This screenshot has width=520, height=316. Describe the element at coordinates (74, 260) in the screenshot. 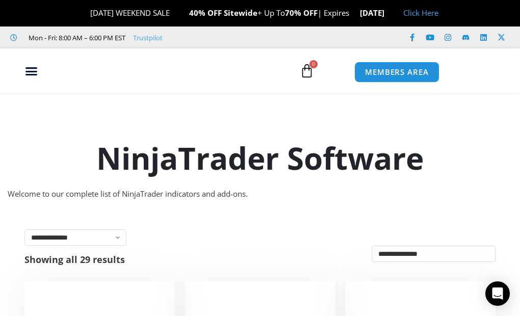

I see `p: Showing all 29 results` at that location.